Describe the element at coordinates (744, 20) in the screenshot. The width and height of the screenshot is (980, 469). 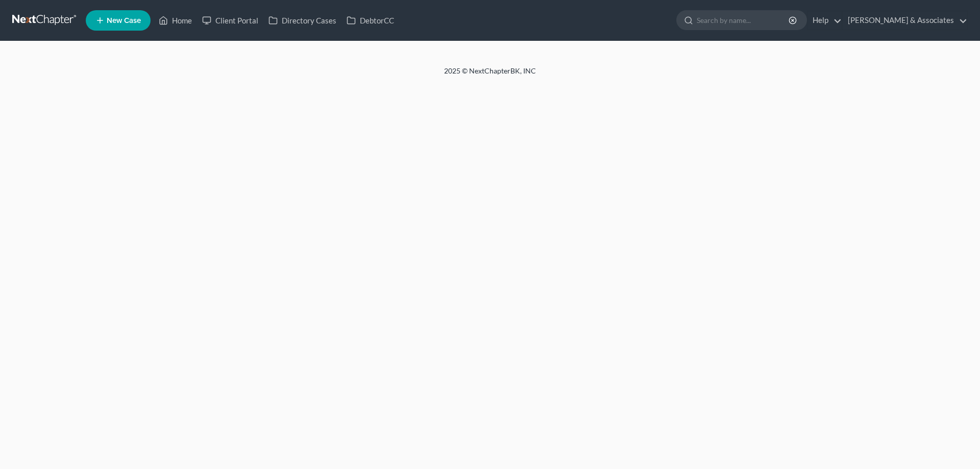
I see `input: Search by name...` at that location.